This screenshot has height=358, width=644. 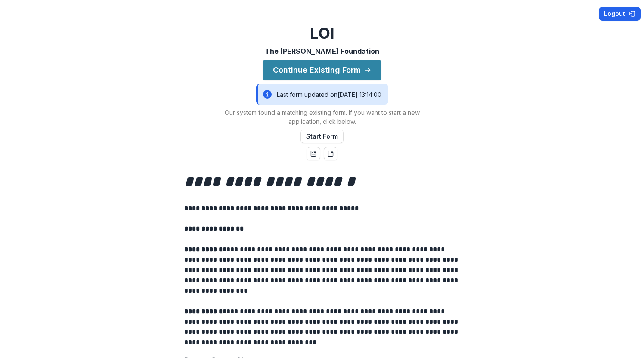 What do you see at coordinates (322, 136) in the screenshot?
I see `button: Start Form` at bounding box center [322, 136].